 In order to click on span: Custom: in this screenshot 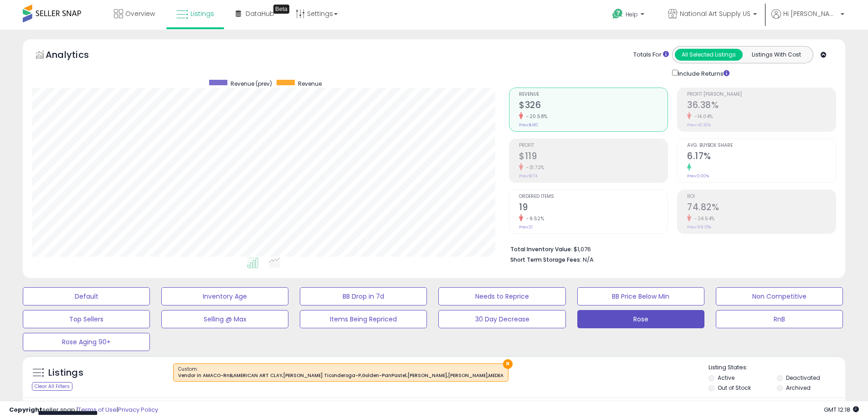, I will do `click(341, 372)`.